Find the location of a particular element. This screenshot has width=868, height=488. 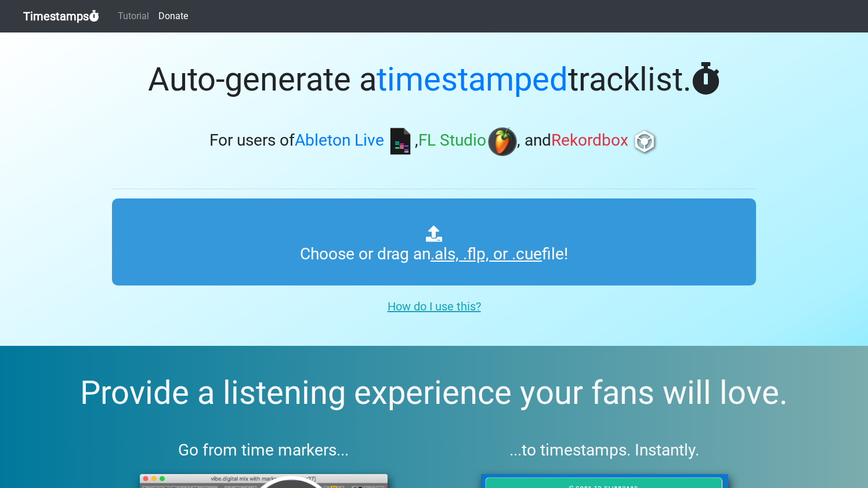

h3: ...to timestamps. Instantly. is located at coordinates (605, 451).